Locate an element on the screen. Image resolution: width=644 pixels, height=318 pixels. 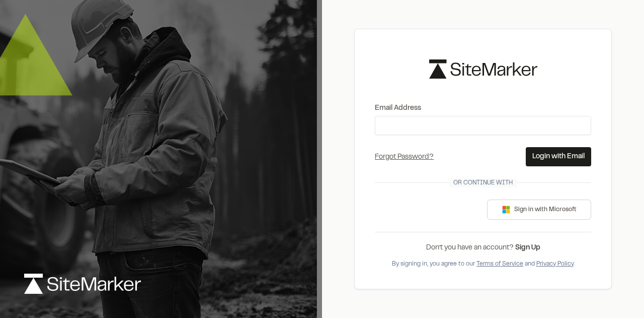
button: Sign in with Microsoft is located at coordinates (539, 210).